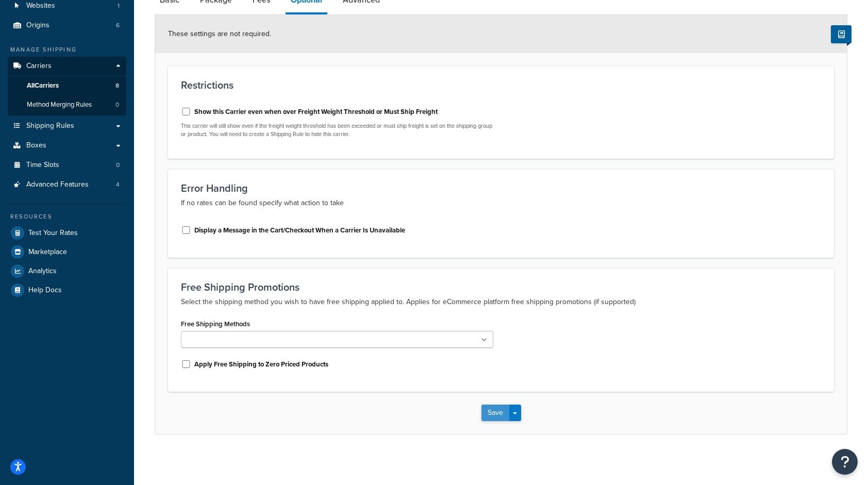 The width and height of the screenshot is (868, 485). I want to click on a: Shipping Rules, so click(67, 125).